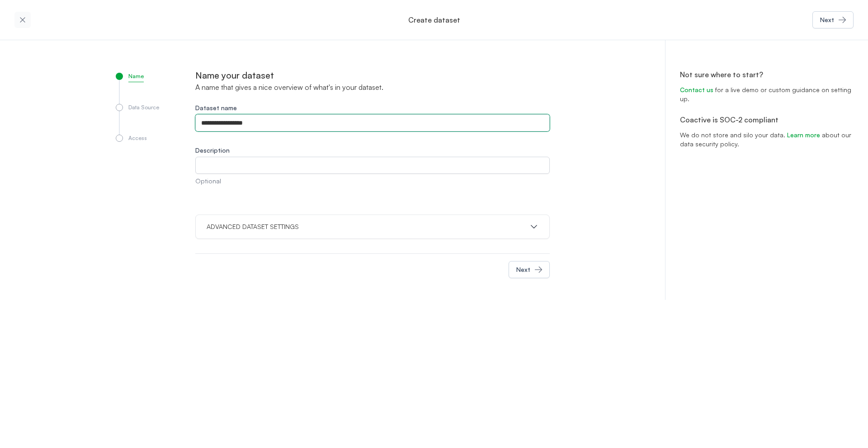 This screenshot has width=868, height=448. Describe the element at coordinates (803, 134) in the screenshot. I see `a: Learn more` at that location.